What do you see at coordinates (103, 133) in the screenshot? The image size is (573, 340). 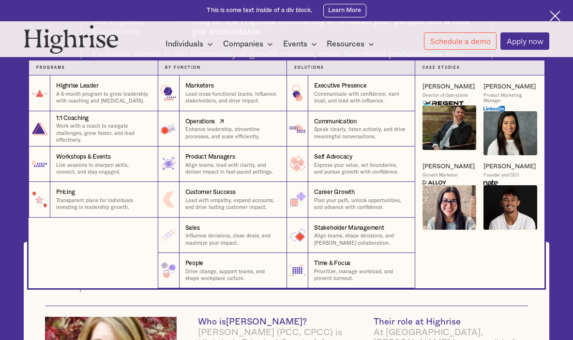 I see `p: Work with a coach to navigate challenges, grow faster, and lead effectively.` at bounding box center [103, 133].